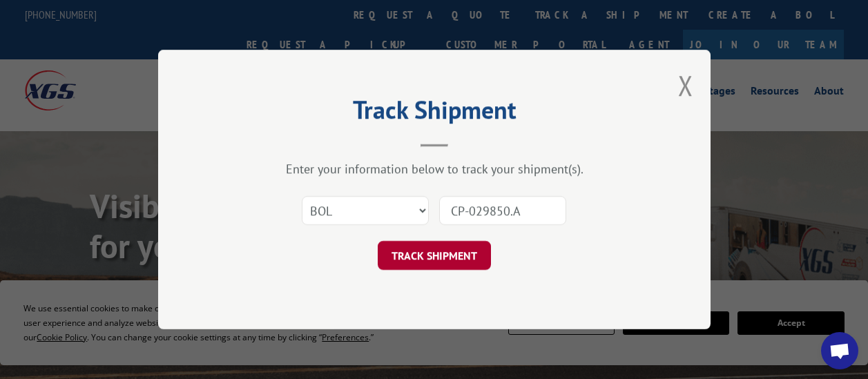  What do you see at coordinates (434, 168) in the screenshot?
I see `div: Enter your information below to track your shipment(s).` at bounding box center [434, 168].